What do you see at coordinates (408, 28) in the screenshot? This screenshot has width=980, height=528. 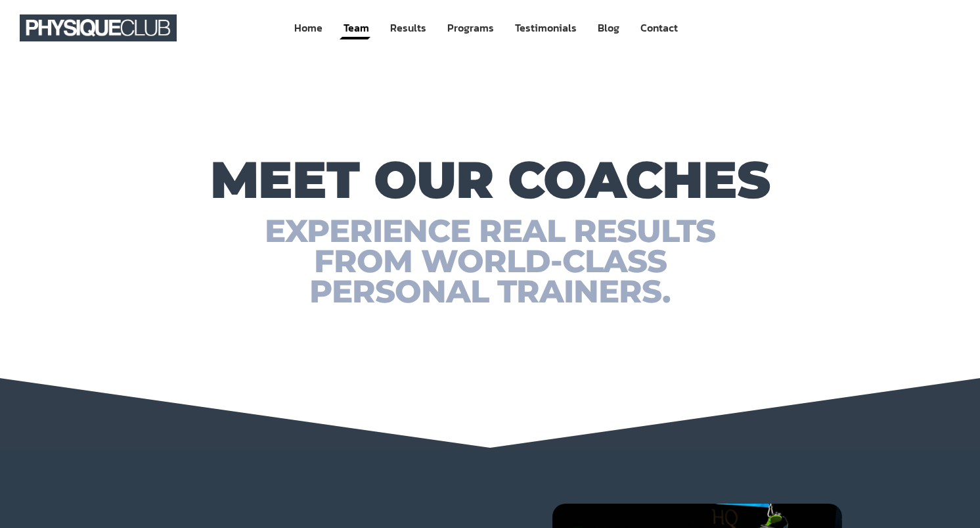 I see `a: Results` at bounding box center [408, 28].